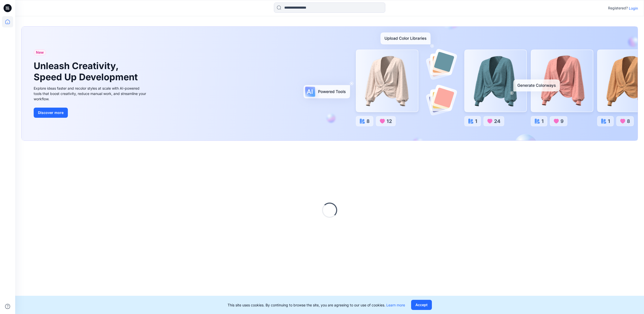 Image resolution: width=644 pixels, height=314 pixels. Describe the element at coordinates (396, 305) in the screenshot. I see `a: Learn more` at that location.